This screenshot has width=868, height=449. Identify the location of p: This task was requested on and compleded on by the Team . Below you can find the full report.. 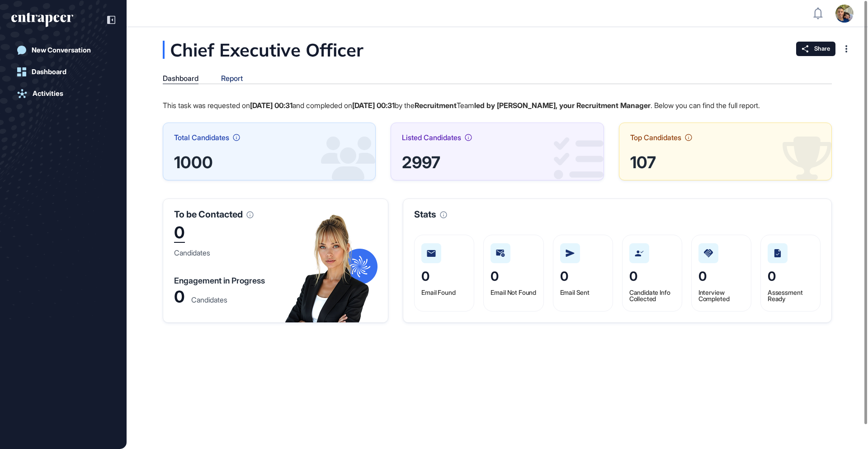
(497, 105).